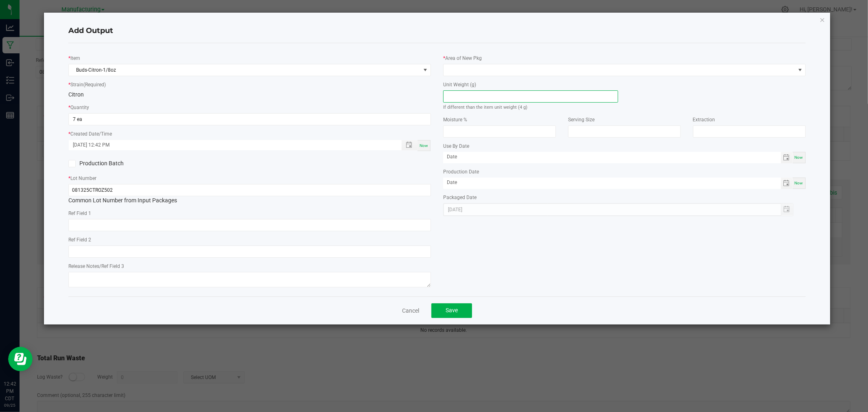 This screenshot has height=412, width=868. Describe the element at coordinates (437, 31) in the screenshot. I see `h4: Add Output` at that location.